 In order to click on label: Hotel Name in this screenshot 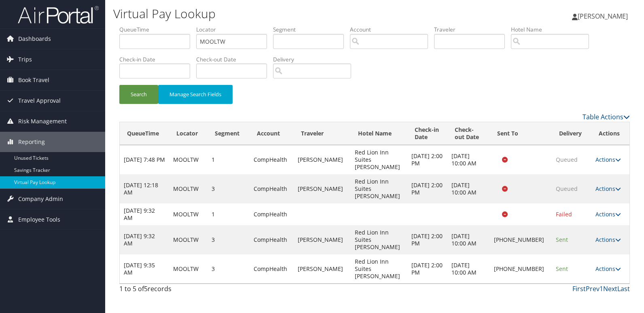, I will do `click(553, 30)`.